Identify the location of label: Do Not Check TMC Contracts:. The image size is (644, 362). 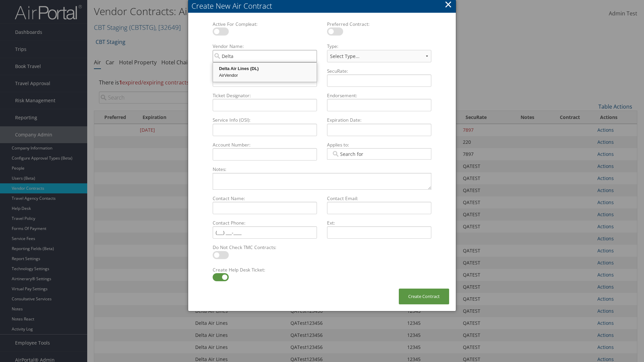
(264, 247).